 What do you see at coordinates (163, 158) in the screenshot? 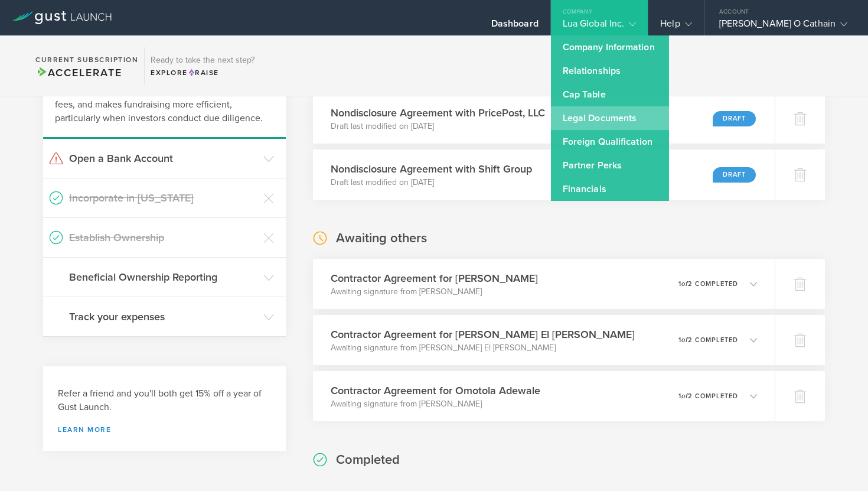
I see `h3: Open a Bank Account` at bounding box center [163, 158].